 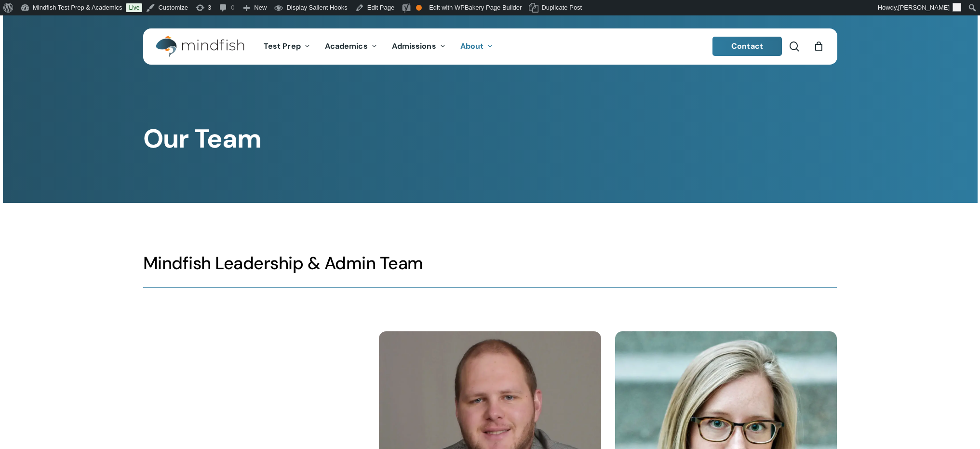 What do you see at coordinates (490, 139) in the screenshot?
I see `h1: Our Team` at bounding box center [490, 139].